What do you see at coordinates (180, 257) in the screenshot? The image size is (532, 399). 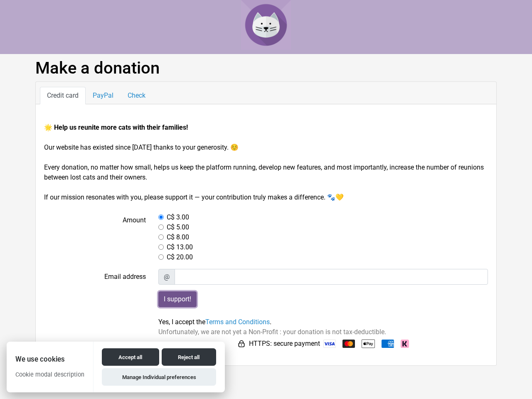 I see `label: C$ 20.00` at bounding box center [180, 257].